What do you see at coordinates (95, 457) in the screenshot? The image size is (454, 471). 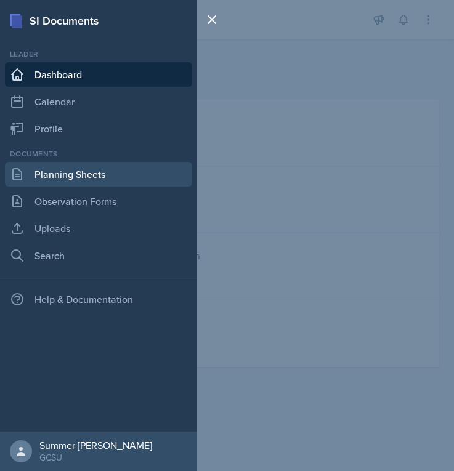 I see `div: GCSU` at bounding box center [95, 457].